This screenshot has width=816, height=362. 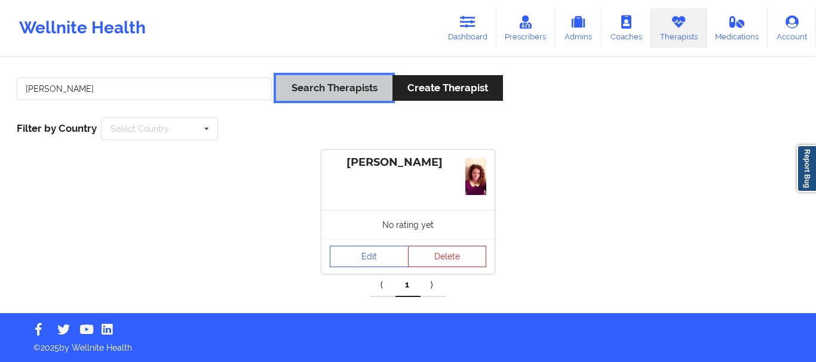 What do you see at coordinates (57, 128) in the screenshot?
I see `span: Filter by Country` at bounding box center [57, 128].